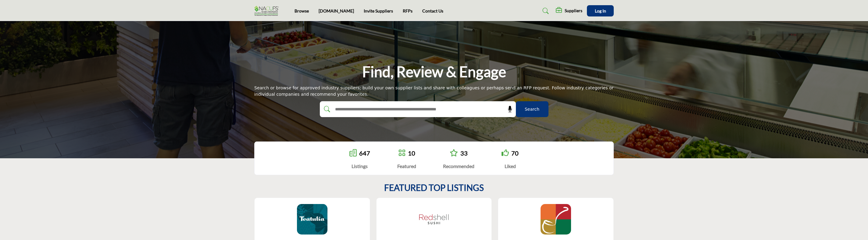  Describe the element at coordinates (532, 109) in the screenshot. I see `span: Search` at that location.